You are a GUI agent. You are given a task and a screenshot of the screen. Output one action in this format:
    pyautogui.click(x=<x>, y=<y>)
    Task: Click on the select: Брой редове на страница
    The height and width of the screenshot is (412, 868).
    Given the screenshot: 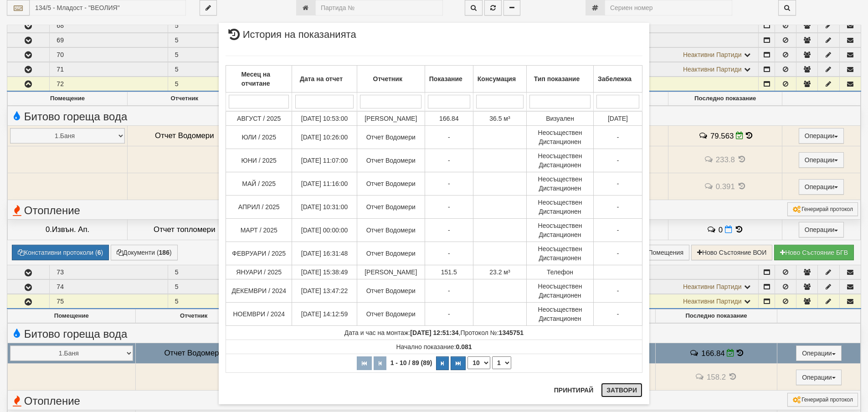 What is the action you would take?
    pyautogui.click(x=479, y=363)
    